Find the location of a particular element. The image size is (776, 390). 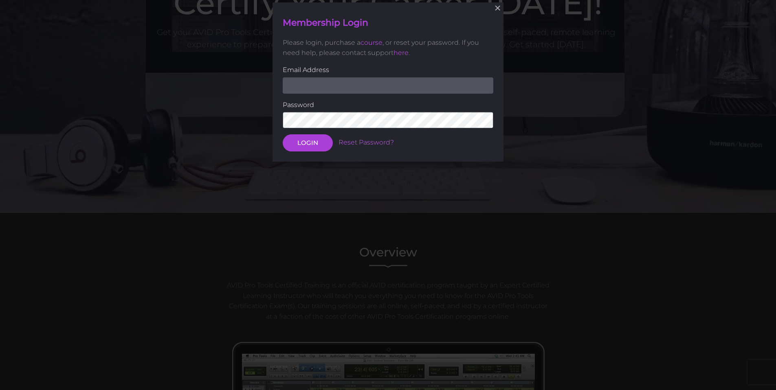

label: Password is located at coordinates (388, 105).